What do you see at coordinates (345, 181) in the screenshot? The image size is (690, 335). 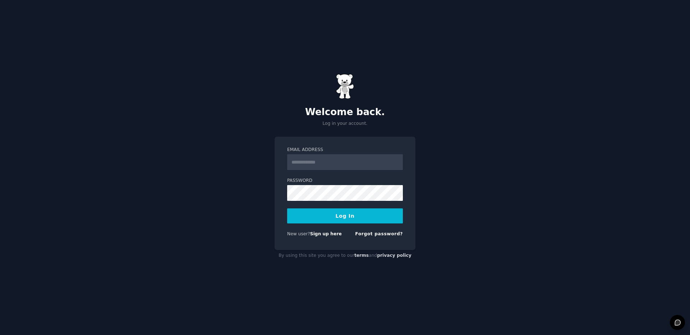 I see `label: Password` at bounding box center [345, 181].